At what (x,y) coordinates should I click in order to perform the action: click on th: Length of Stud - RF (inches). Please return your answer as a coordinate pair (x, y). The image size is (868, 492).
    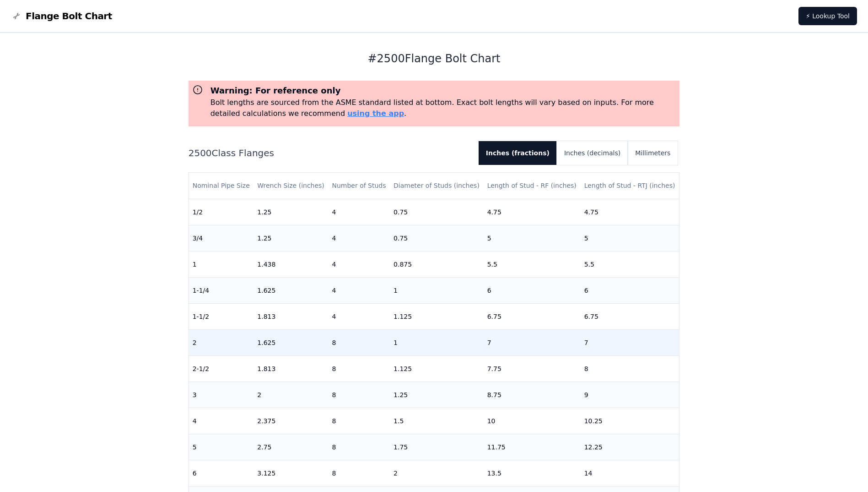
    Looking at the image, I should click on (532, 185).